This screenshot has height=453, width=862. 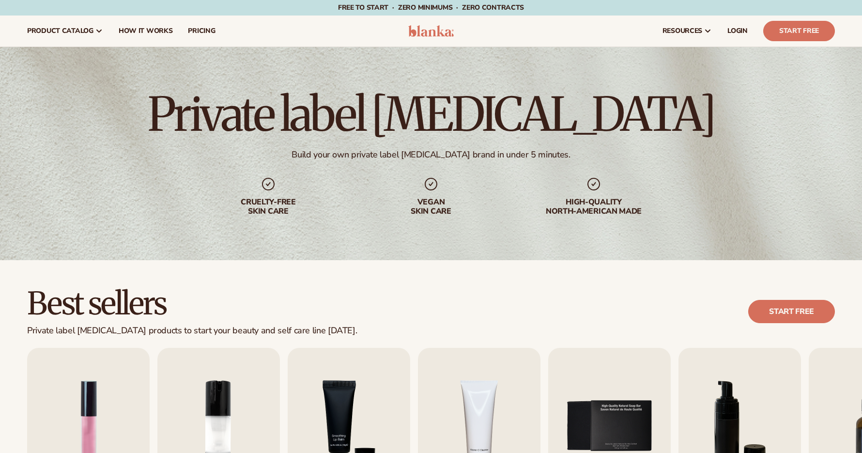 What do you see at coordinates (791, 311) in the screenshot?
I see `a: Start free` at bounding box center [791, 311].